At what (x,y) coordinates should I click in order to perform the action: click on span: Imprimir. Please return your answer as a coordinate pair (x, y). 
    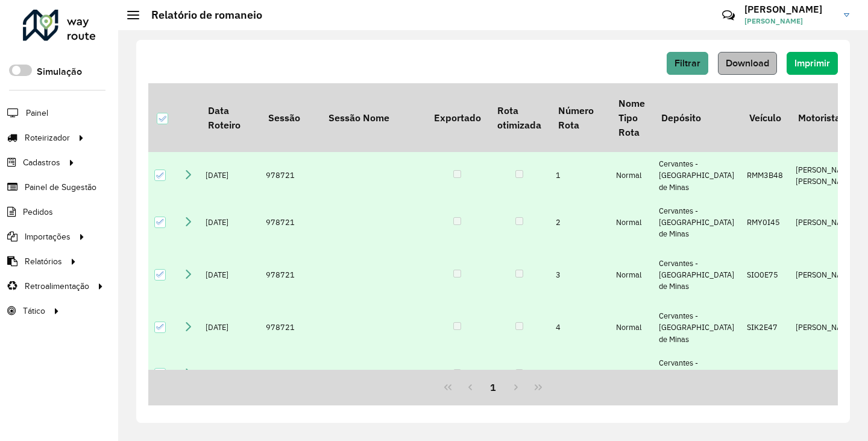
    Looking at the image, I should click on (812, 63).